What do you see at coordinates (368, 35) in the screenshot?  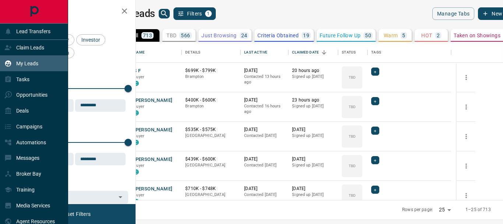 I see `p: 50` at bounding box center [368, 35].